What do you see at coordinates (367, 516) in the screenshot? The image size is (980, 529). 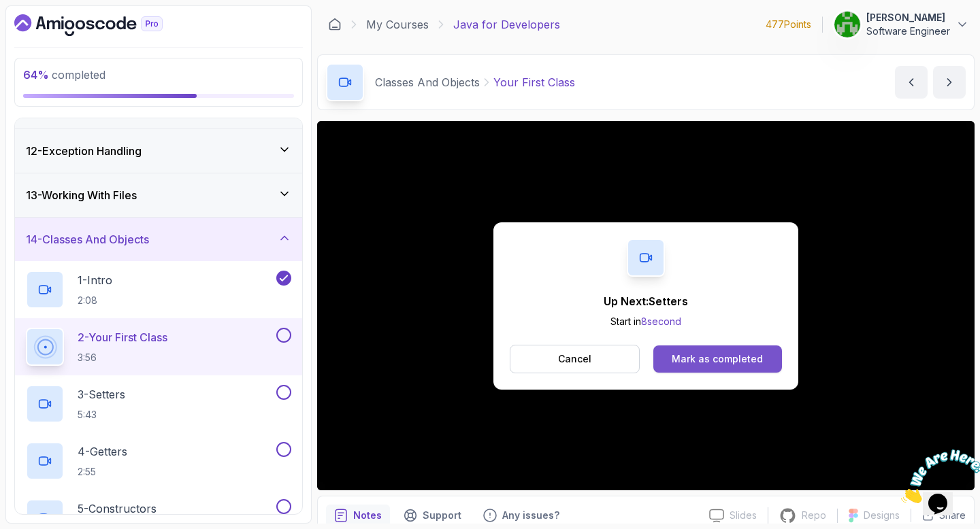 I see `p: Notes` at bounding box center [367, 516].